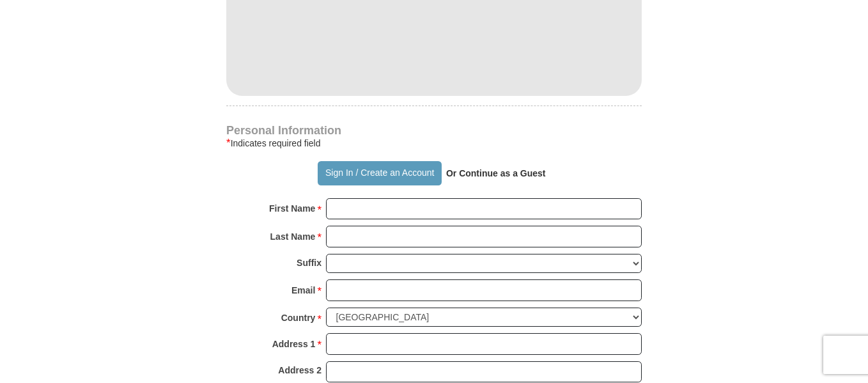  Describe the element at coordinates (496, 173) in the screenshot. I see `strong: Or Continue as a Guest` at that location.